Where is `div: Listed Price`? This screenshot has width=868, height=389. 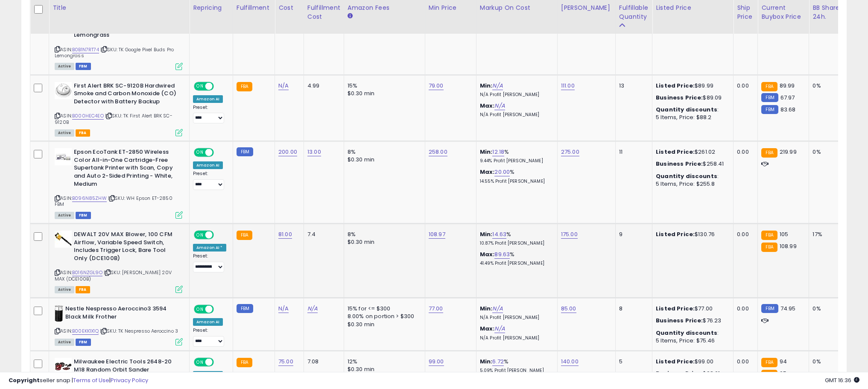
div: Listed Price is located at coordinates (693, 8).